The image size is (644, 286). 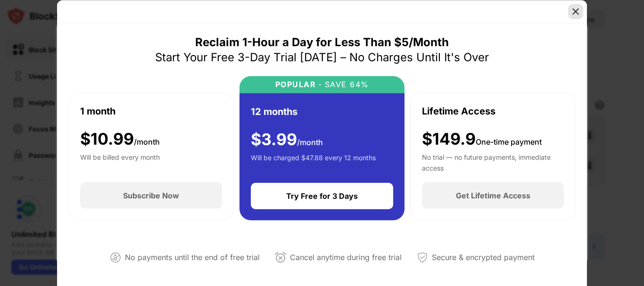 What do you see at coordinates (493, 195) in the screenshot?
I see `div: Get Lifetime Access` at bounding box center [493, 195].